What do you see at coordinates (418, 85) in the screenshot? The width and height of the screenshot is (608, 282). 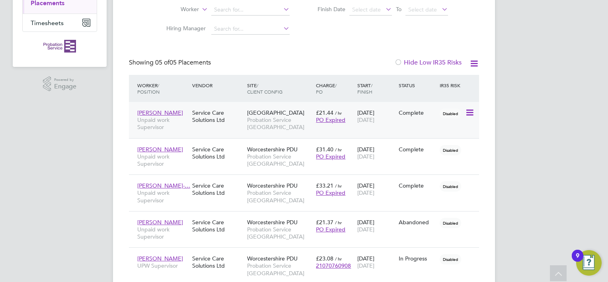 I see `div: Status` at bounding box center [418, 85].